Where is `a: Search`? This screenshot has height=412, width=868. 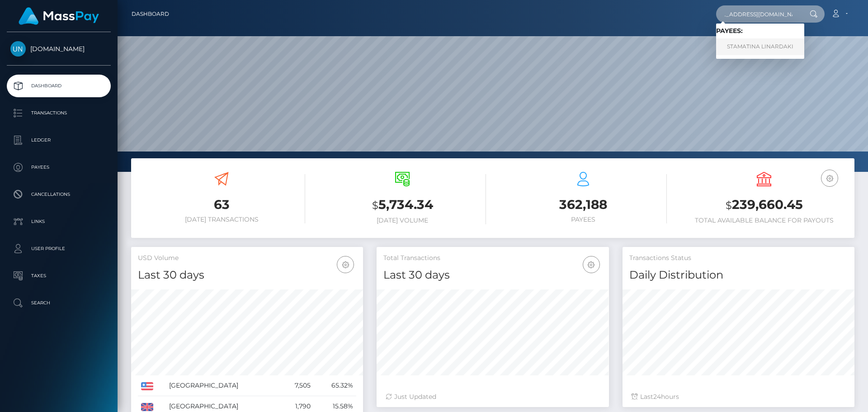
a: Search is located at coordinates (59, 303).